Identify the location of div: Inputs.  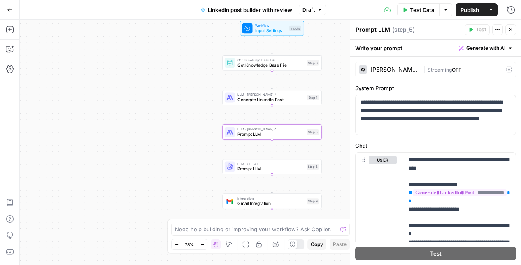
(295, 28).